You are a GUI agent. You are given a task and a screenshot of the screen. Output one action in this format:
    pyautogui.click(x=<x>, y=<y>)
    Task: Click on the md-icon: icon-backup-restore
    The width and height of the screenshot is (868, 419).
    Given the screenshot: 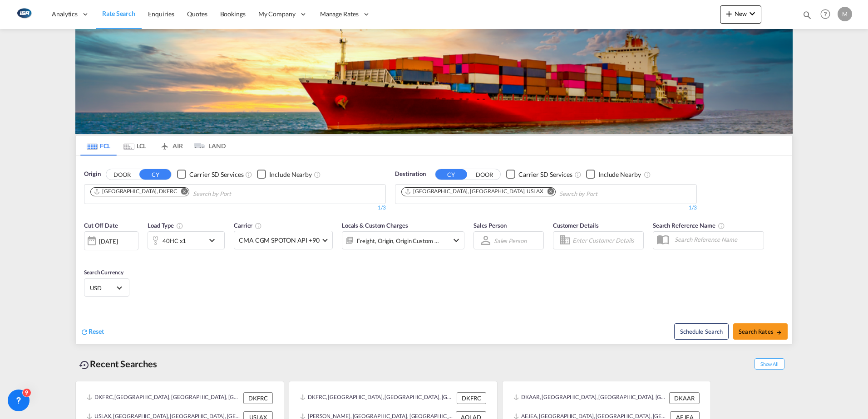 What is the action you would take?
    pyautogui.click(x=84, y=365)
    